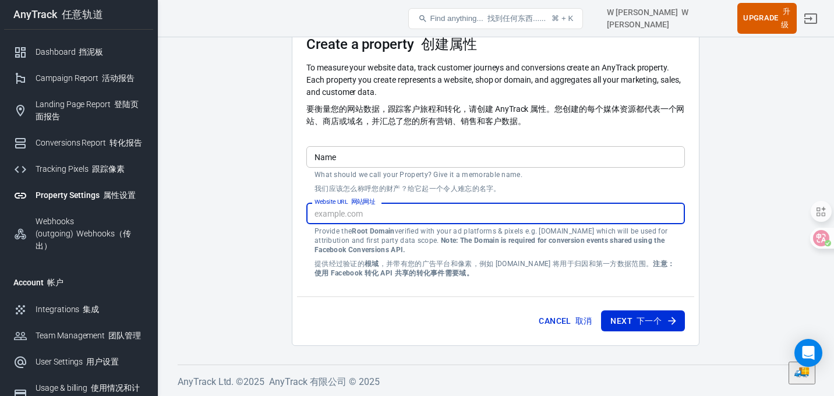 The image size is (834, 396). What do you see at coordinates (363, 202) in the screenshot?
I see `font: 网站网址` at bounding box center [363, 202].